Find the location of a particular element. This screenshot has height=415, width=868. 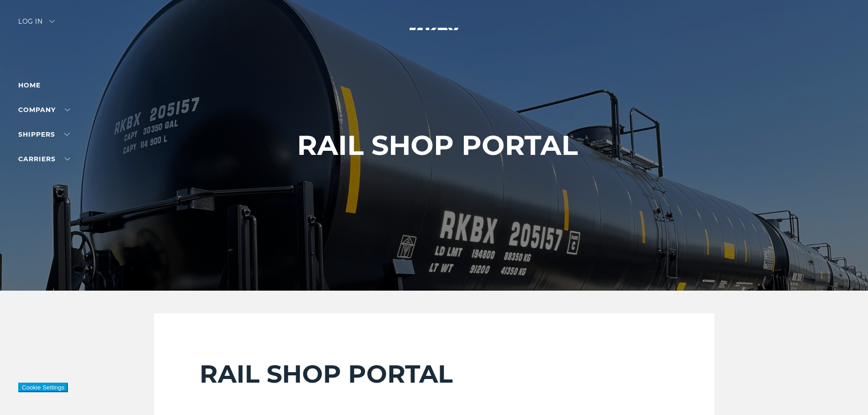

h2: RAIL SHOP PORTAL is located at coordinates (434, 373).